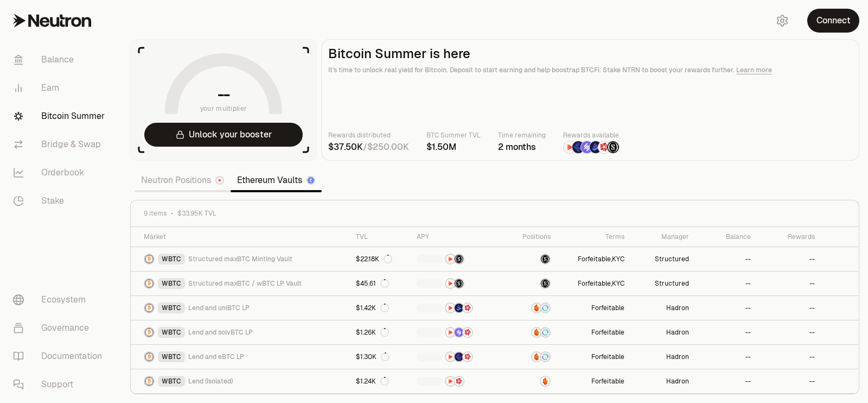  What do you see at coordinates (240, 259) in the screenshot?
I see `a: WBTC LogoWBTCStructured maxBTC Minting Vault` at bounding box center [240, 259].